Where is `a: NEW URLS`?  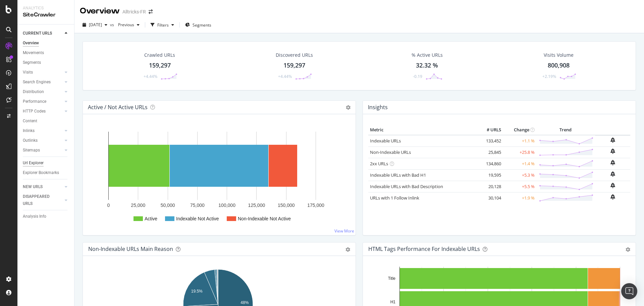
a: NEW URLS is located at coordinates (43, 187).